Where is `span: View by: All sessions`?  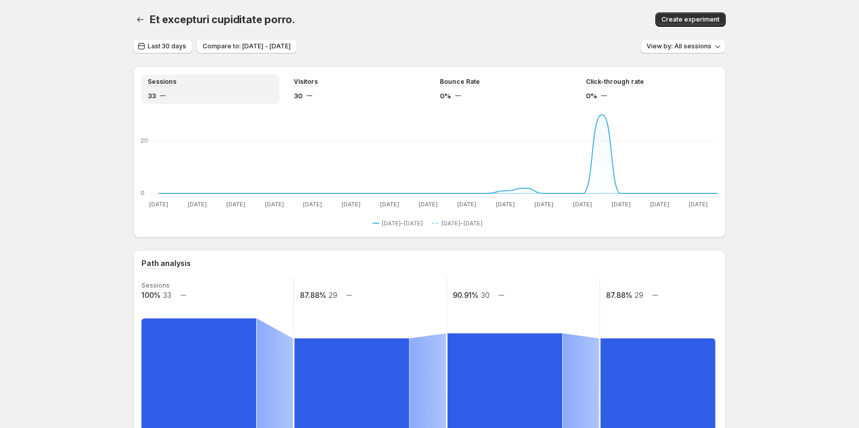 span: View by: All sessions is located at coordinates (679, 46).